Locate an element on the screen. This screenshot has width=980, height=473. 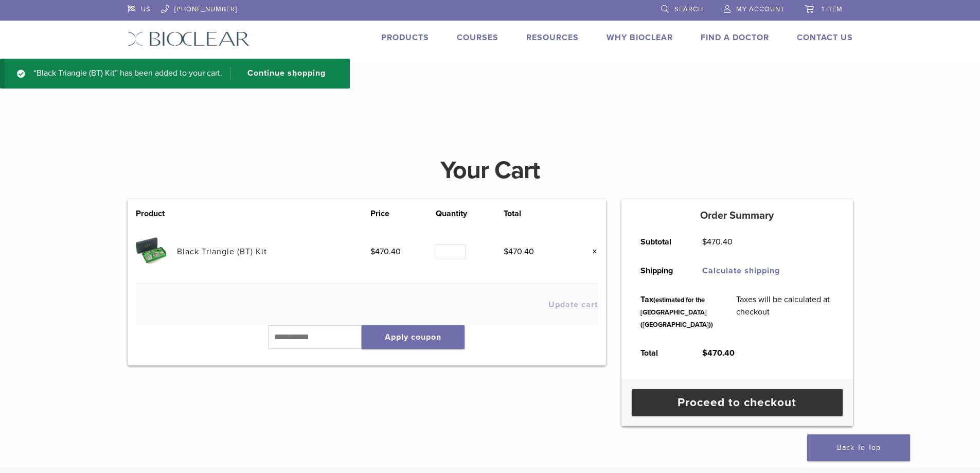
a: Calculate shipping is located at coordinates (741, 271).